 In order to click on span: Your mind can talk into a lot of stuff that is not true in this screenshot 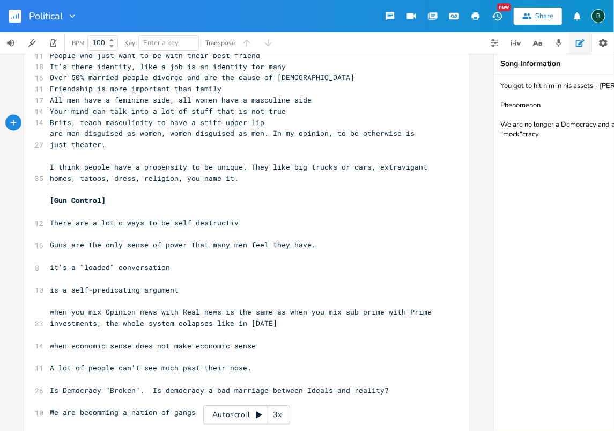, I will do `click(168, 111)`.